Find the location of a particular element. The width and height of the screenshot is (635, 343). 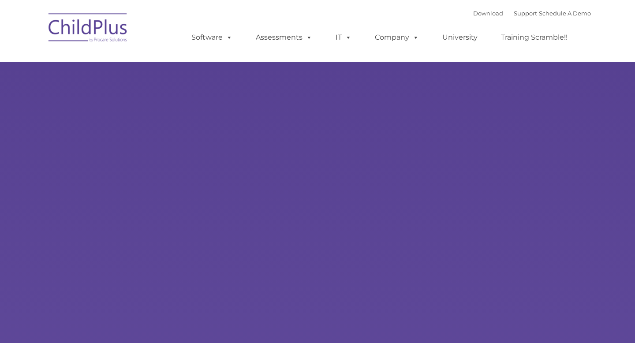

a: University is located at coordinates (460, 38).